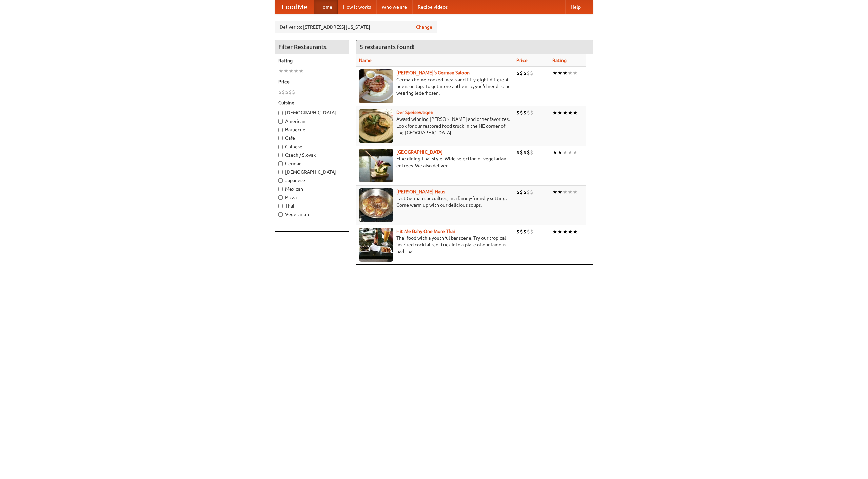 This screenshot has width=868, height=479. I want to click on input: Barbecue, so click(280, 130).